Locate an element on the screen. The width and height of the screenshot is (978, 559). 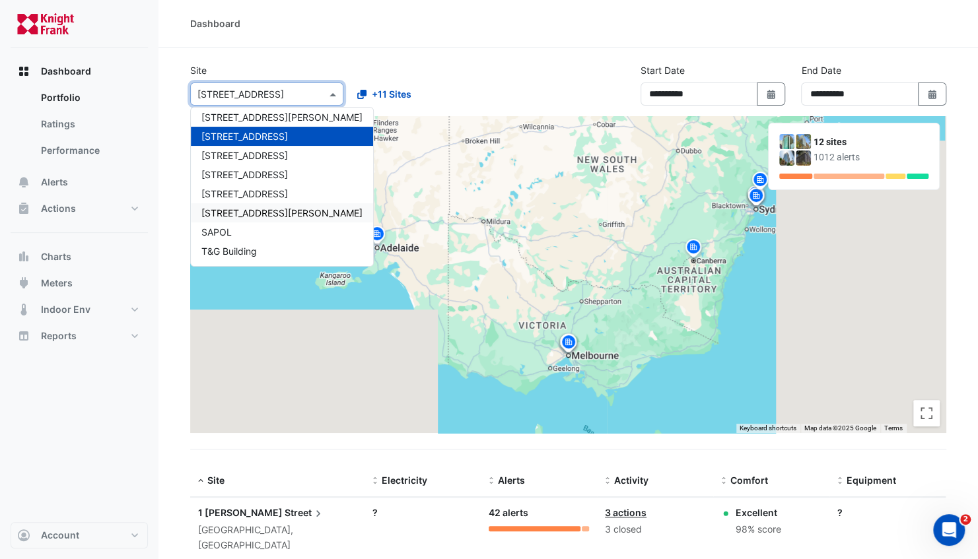
ng-dropdown-panel: Options list is located at coordinates (282, 187).